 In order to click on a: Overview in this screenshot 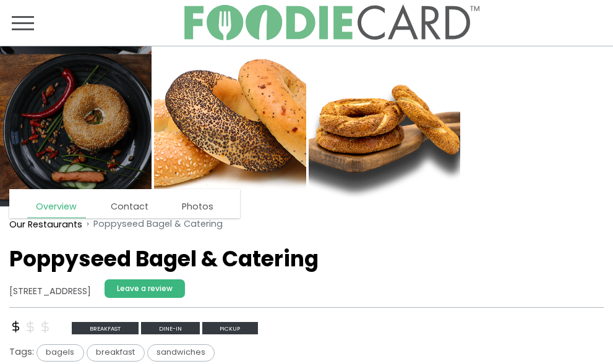, I will do `click(57, 206)`.